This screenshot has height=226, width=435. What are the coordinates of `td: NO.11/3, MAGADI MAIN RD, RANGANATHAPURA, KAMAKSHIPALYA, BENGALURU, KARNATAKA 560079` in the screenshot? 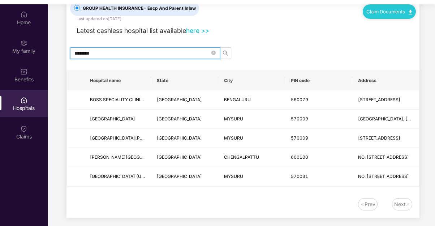 It's located at (385, 100).